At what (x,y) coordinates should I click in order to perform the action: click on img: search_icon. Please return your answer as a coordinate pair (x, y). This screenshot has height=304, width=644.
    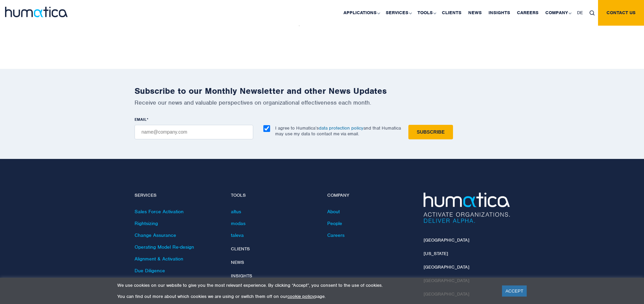
    Looking at the image, I should click on (592, 13).